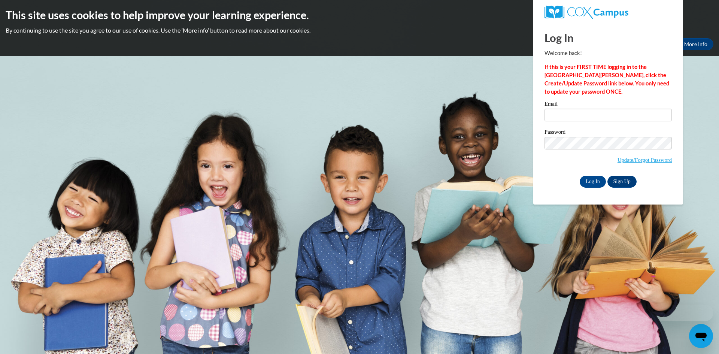 This screenshot has height=354, width=719. What do you see at coordinates (360, 30) in the screenshot?
I see `p: By continuing to use the site you agree to our use of cookies. Use the ‘More info’ button to read...` at bounding box center [360, 30].